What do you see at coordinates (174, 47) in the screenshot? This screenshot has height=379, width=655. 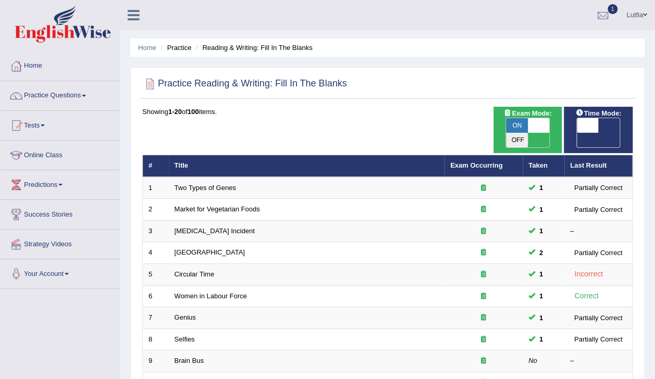 I see `li: Practice` at bounding box center [174, 47].